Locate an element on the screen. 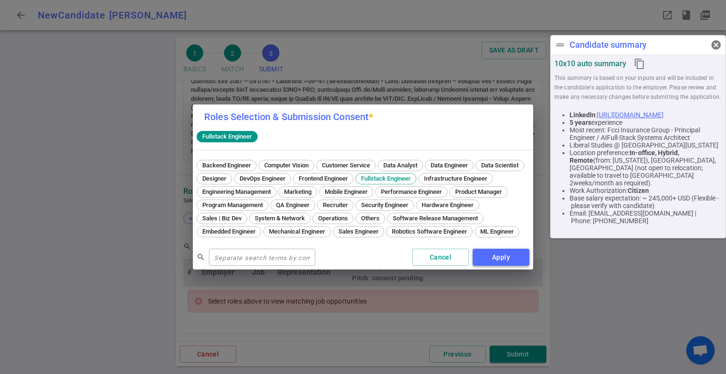  span: Data Analyst is located at coordinates (400, 165).